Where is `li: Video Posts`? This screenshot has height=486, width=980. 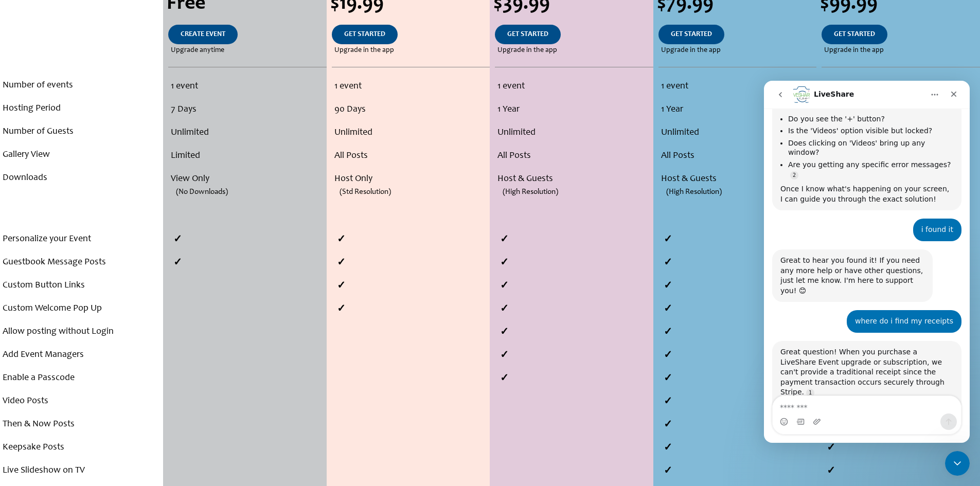 li: Video Posts is located at coordinates (82, 401).